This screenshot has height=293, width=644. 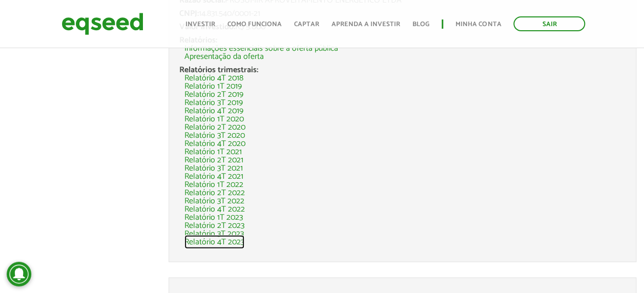 I want to click on a: Relatório 2T 2020, so click(x=215, y=127).